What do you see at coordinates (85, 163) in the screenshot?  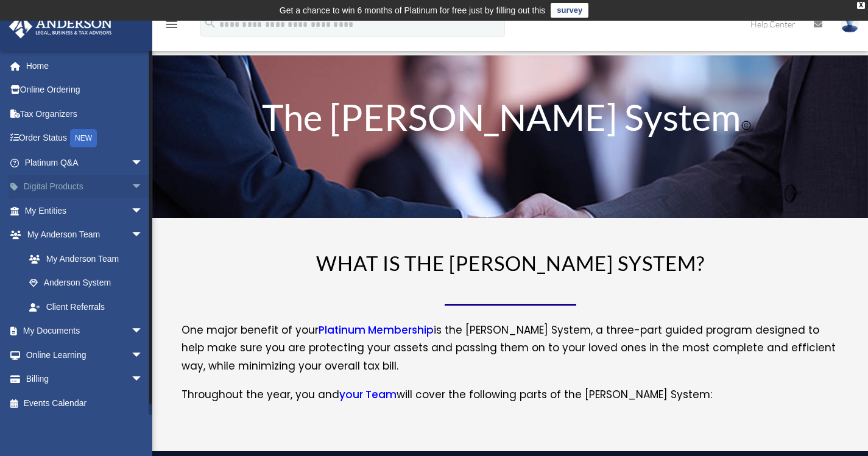 I see `a: Platinum Q&Aarrow_drop_down` at bounding box center [85, 163].